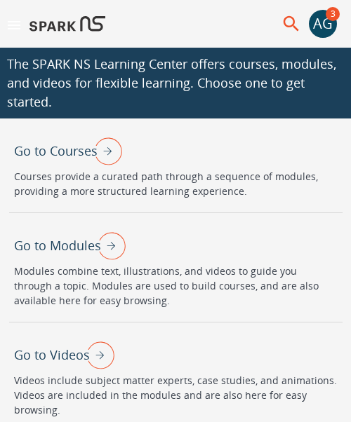  I want to click on div: Go to Modules, so click(69, 246).